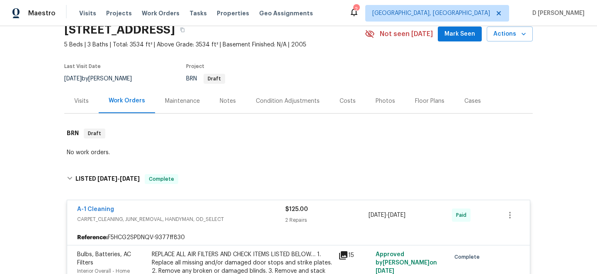 The height and width of the screenshot is (274, 597). I want to click on div: 15, so click(354, 255).